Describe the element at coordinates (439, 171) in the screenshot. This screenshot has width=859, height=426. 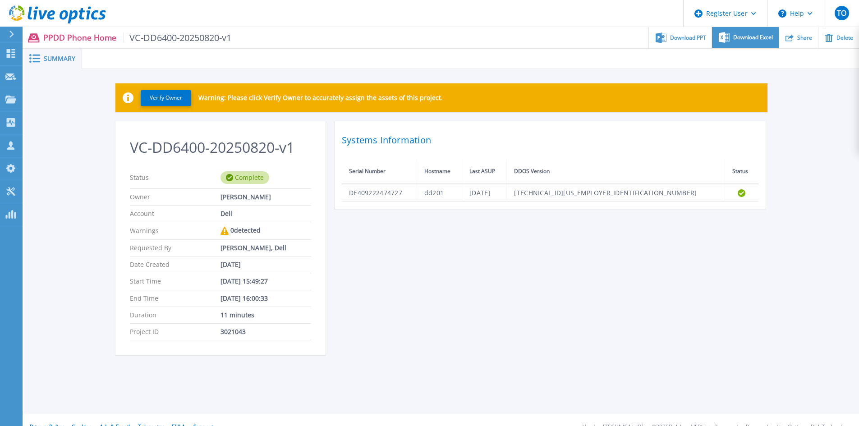
I see `th: Hostname` at that location.